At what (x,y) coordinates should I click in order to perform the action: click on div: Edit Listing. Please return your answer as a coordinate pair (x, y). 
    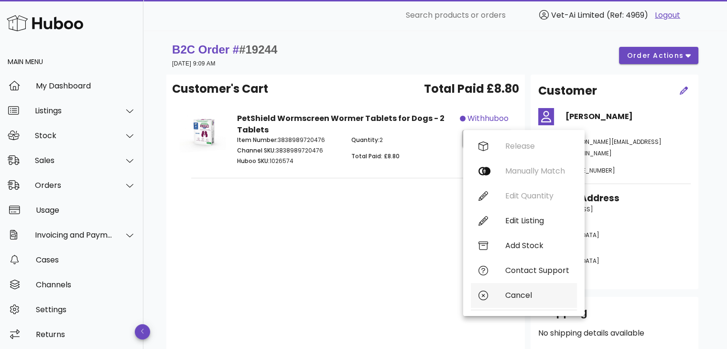
    Looking at the image, I should click on (537, 220).